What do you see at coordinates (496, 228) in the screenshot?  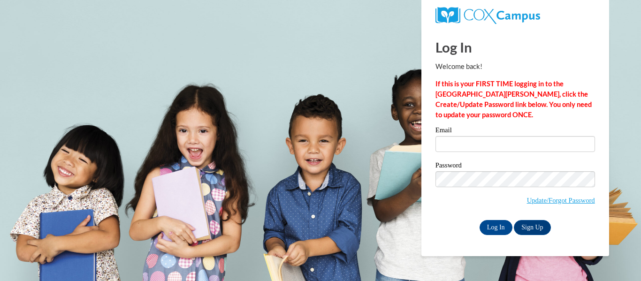 I see `input: Log In` at bounding box center [496, 228].